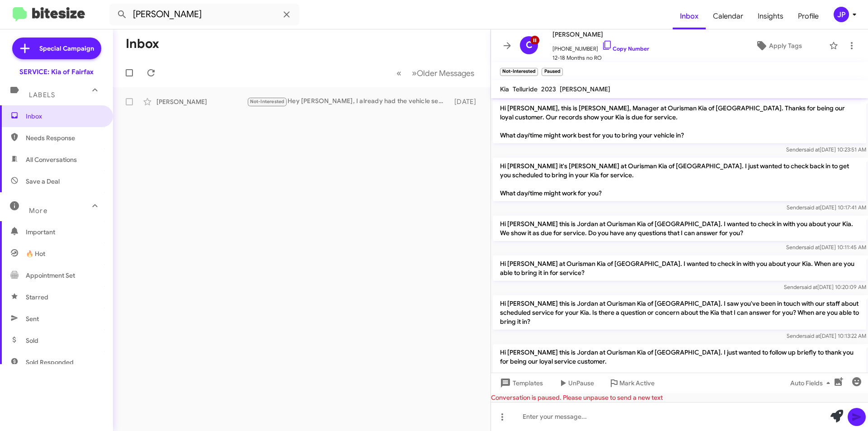  What do you see at coordinates (525, 89) in the screenshot?
I see `span: Telluride` at bounding box center [525, 89].